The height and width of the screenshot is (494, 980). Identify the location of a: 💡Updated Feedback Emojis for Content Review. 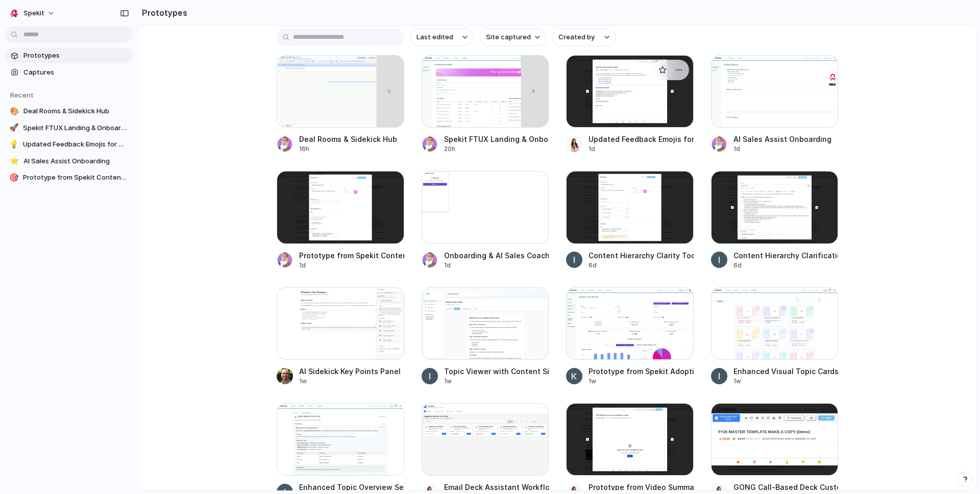
(69, 145).